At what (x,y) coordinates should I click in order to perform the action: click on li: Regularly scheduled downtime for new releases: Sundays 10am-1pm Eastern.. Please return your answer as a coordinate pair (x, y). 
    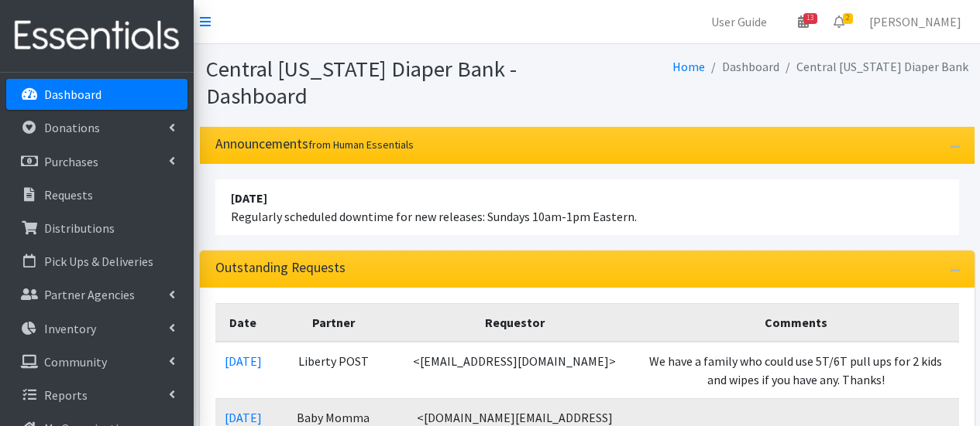
    Looking at the image, I should click on (587, 208).